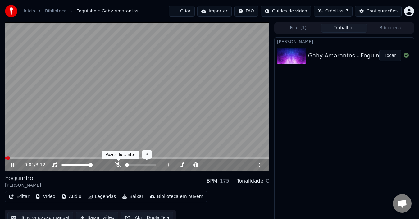 Image resolution: width=419 pixels, height=219 pixels. I want to click on button: Criar, so click(182, 11).